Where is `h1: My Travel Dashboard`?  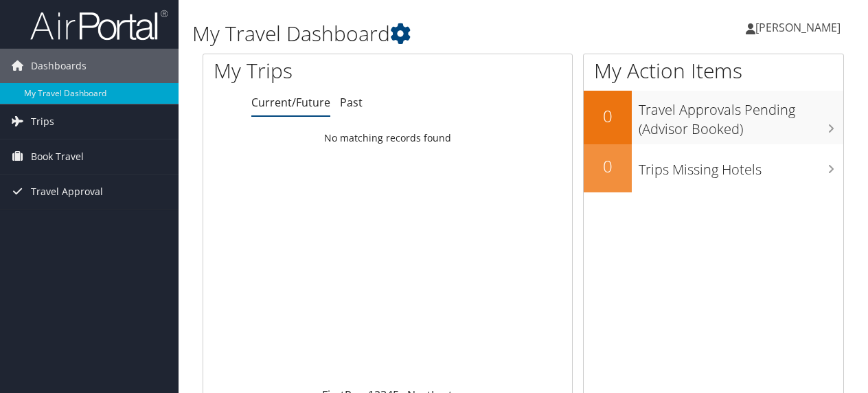 h1: My Travel Dashboard is located at coordinates (413, 33).